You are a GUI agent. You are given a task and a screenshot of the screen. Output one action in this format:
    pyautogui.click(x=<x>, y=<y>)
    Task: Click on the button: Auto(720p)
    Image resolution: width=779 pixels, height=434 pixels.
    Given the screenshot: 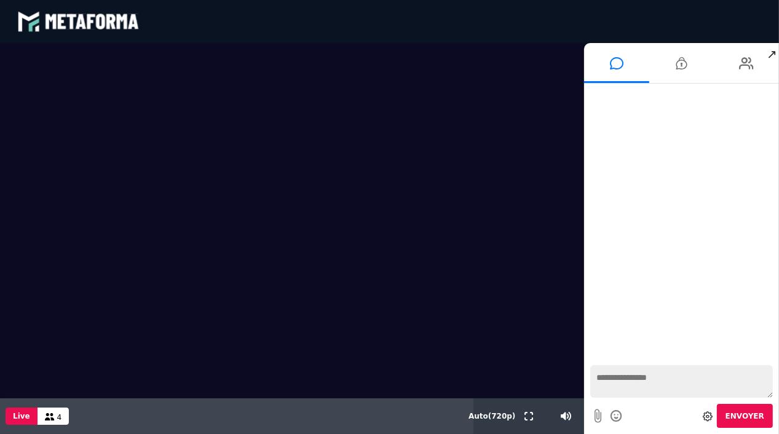 What is the action you would take?
    pyautogui.click(x=492, y=416)
    